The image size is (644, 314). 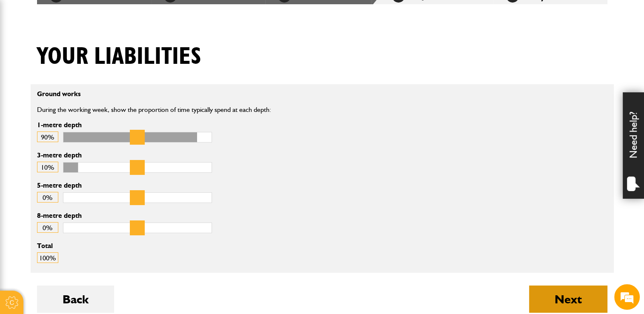 I want to click on label: 3-metre depth, so click(x=124, y=156).